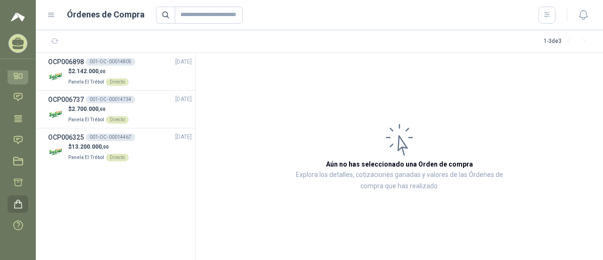 This screenshot has width=603, height=260. Describe the element at coordinates (568, 41) in the screenshot. I see `div: 1 - 3 de 3` at that location.